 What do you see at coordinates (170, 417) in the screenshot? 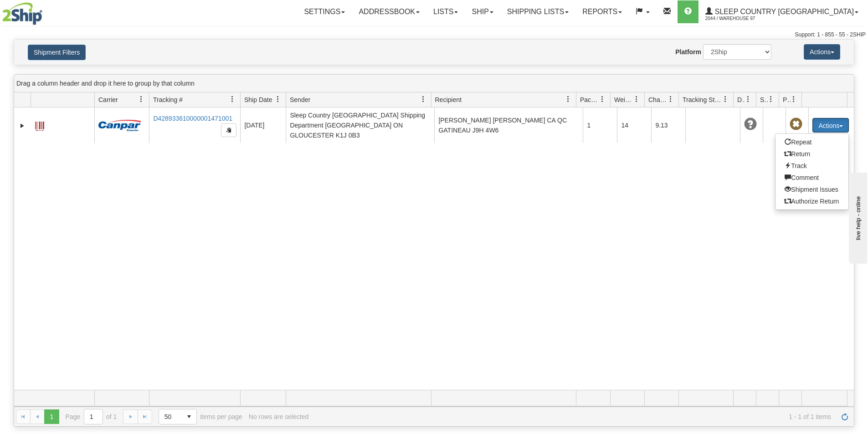
I see `span: 50` at bounding box center [170, 417].